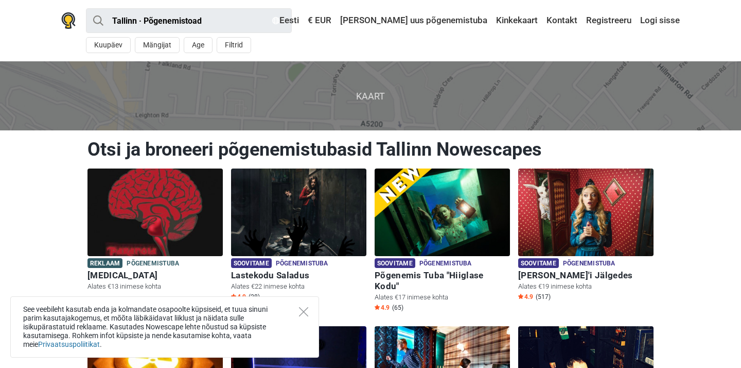  I want to click on p: Alates €13 inimese kohta, so click(155, 286).